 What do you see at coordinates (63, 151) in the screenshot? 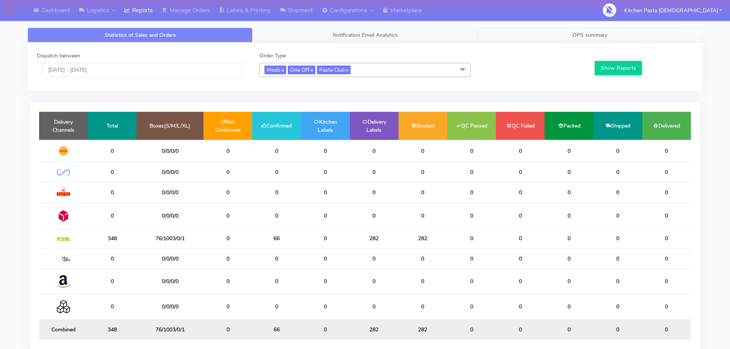
I see `img: DHL` at bounding box center [63, 151].